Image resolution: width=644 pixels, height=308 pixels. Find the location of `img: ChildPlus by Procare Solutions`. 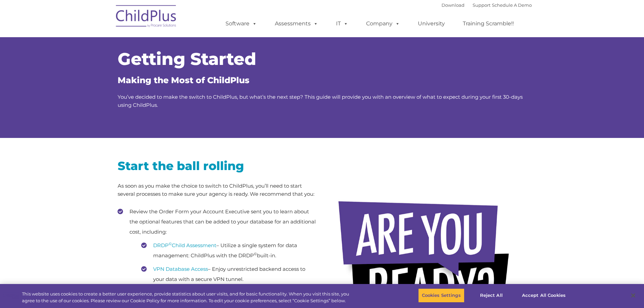

img: ChildPlus by Procare Solutions is located at coordinates (146, 17).